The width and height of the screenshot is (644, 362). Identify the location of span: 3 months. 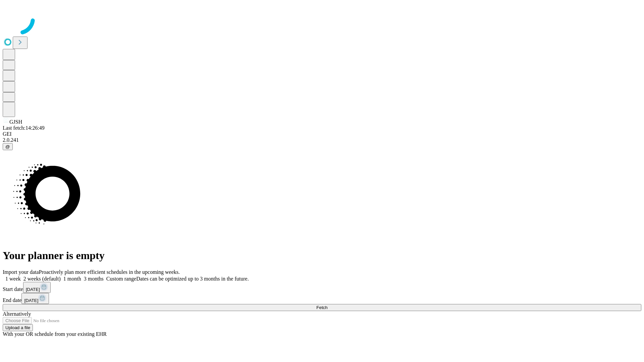
(94, 279).